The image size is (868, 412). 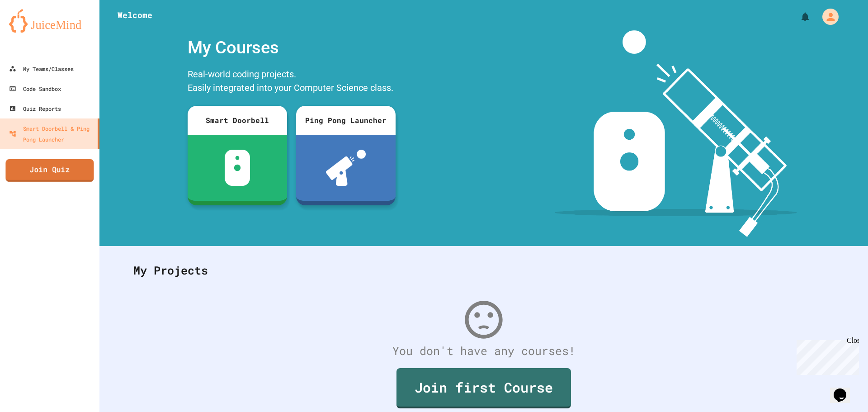 I want to click on a: Join first Course, so click(x=484, y=388).